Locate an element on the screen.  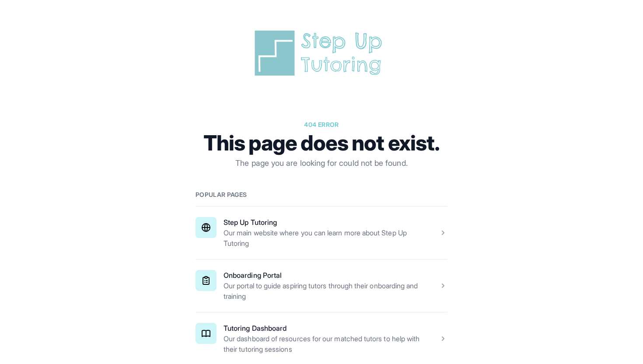
h1: This page does not exist. is located at coordinates (322, 143).